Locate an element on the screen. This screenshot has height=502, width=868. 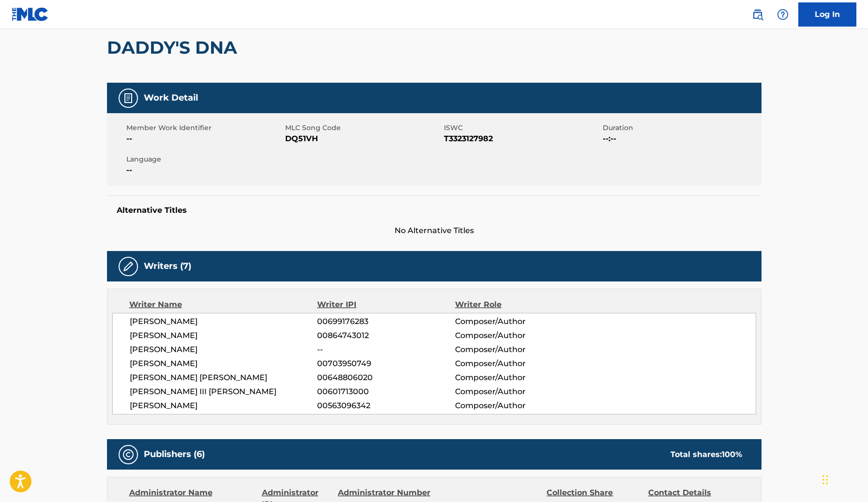
img: Work Detail is located at coordinates (129, 98).